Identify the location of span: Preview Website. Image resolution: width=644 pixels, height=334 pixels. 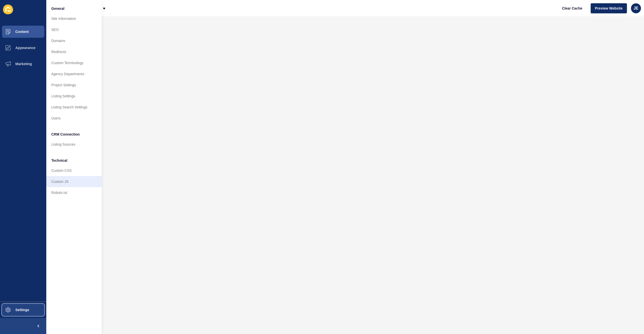
(609, 8).